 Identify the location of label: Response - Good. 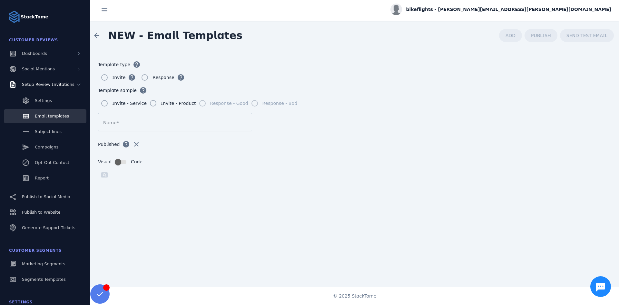
(229, 103).